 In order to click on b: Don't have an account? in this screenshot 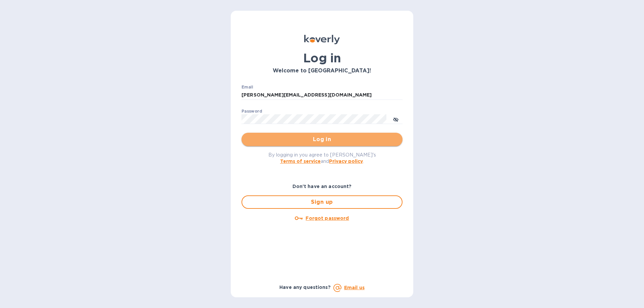, I will do `click(322, 186)`.